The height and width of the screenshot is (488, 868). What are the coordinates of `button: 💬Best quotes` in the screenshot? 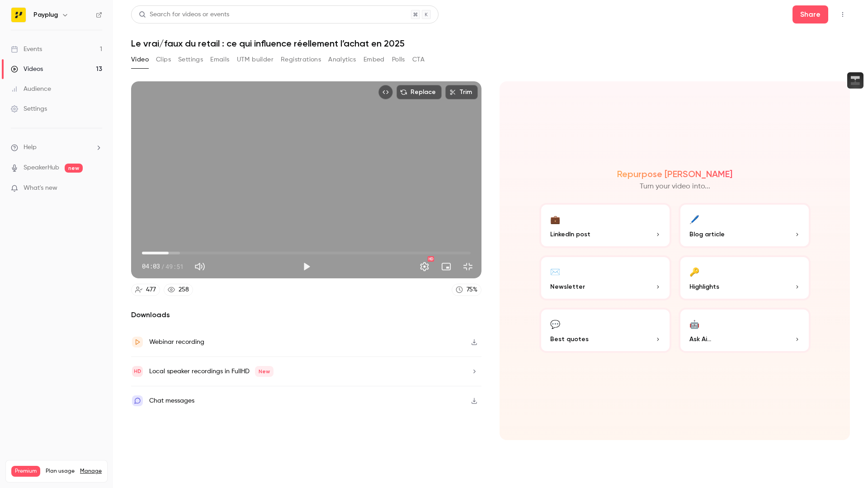 It's located at (606, 330).